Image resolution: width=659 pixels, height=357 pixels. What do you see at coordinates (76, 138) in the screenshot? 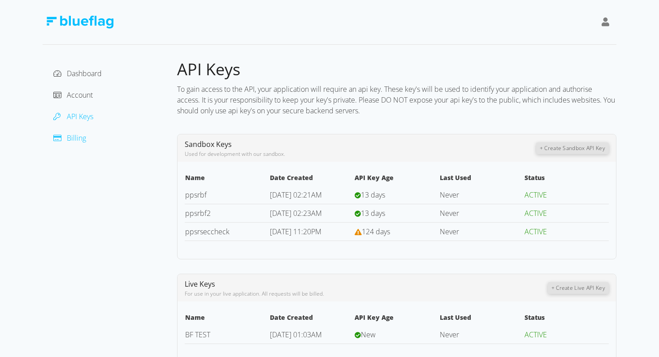
I see `span: Billing` at bounding box center [76, 138].